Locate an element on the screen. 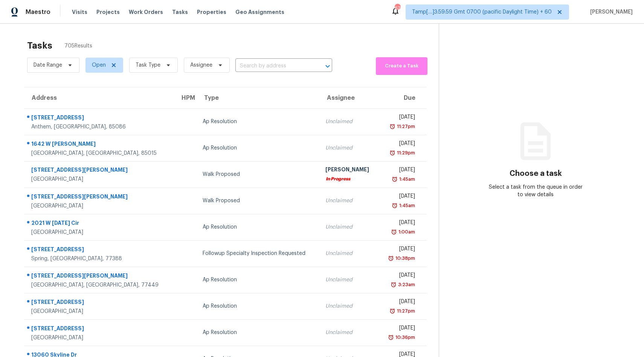 The width and height of the screenshot is (644, 357). span: Assignee is located at coordinates (201, 65).